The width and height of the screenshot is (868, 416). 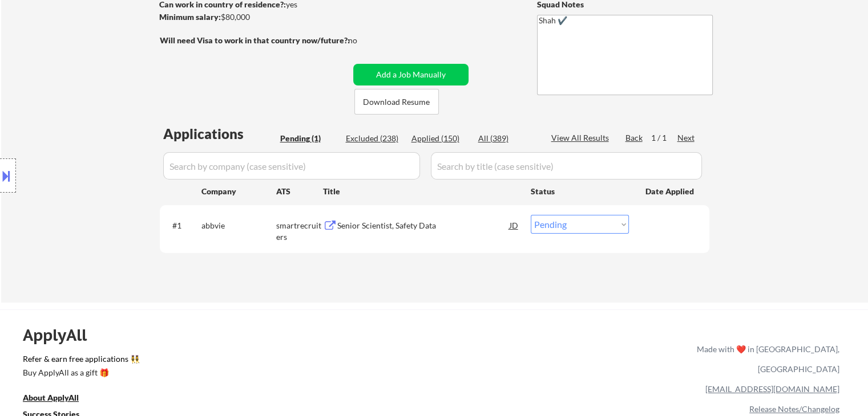 What do you see at coordinates (664, 138) in the screenshot?
I see `div: 1 / 1` at bounding box center [664, 138].